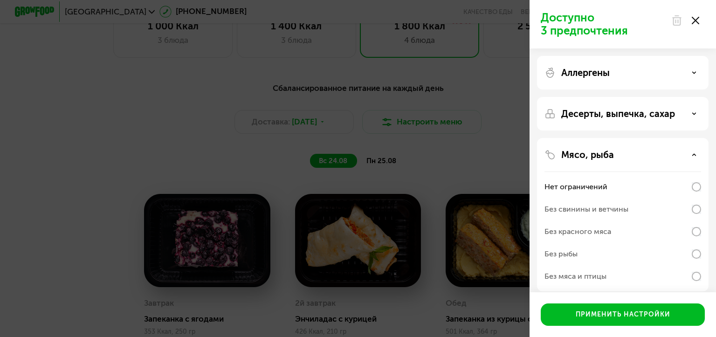 This screenshot has height=337, width=716. What do you see at coordinates (586, 73) in the screenshot?
I see `p: Аллергены` at bounding box center [586, 73].